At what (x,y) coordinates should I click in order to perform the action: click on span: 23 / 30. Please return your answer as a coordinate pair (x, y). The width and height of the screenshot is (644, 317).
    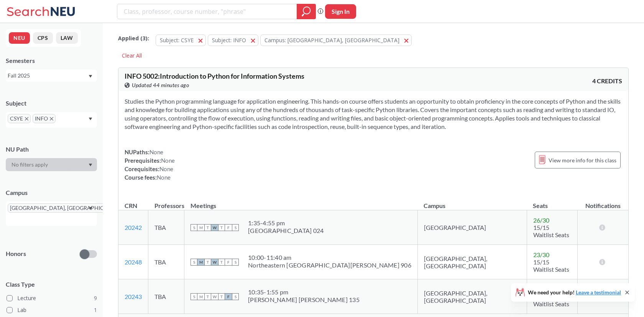
    Looking at the image, I should click on (542, 254).